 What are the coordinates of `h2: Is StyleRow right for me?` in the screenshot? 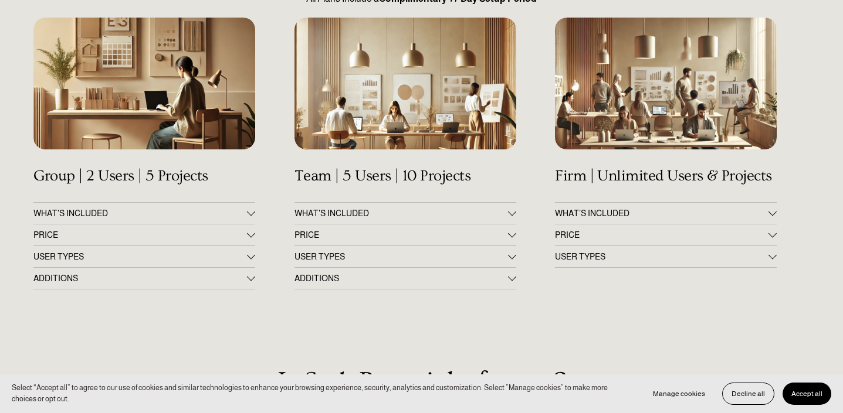 It's located at (421, 382).